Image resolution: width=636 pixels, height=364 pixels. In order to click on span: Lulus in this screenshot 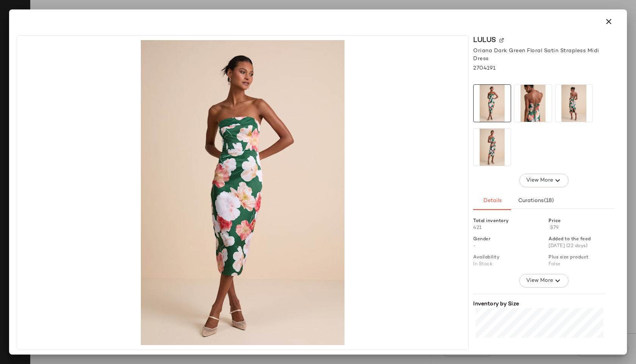, I will do `click(485, 40)`.